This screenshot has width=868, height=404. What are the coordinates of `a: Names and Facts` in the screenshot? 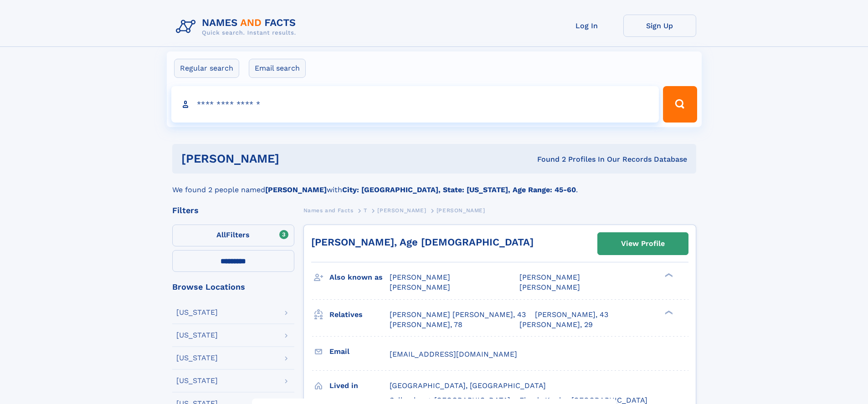 It's located at (328, 210).